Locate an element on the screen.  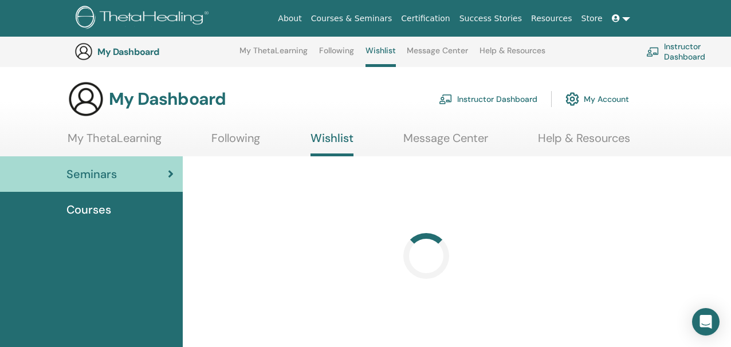
a: Success Stories is located at coordinates (491, 18).